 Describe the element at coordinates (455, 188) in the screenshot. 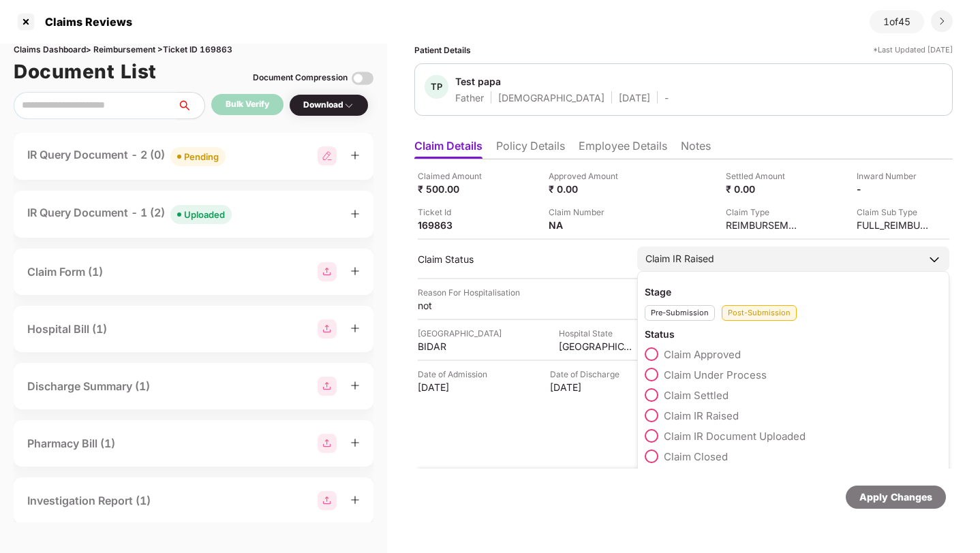

I see `div: ₹ 500.00` at that location.